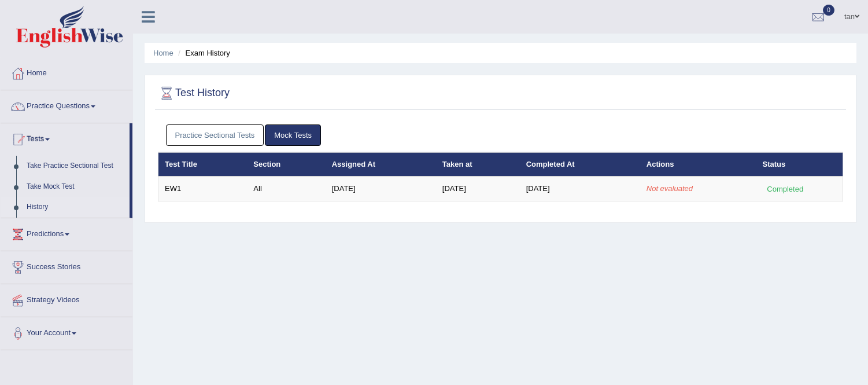  What do you see at coordinates (800, 164) in the screenshot?
I see `th: Status` at bounding box center [800, 164].